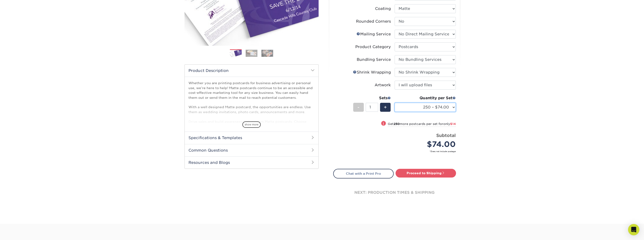  What do you see at coordinates (251, 124) in the screenshot?
I see `span: show more` at bounding box center [251, 124].